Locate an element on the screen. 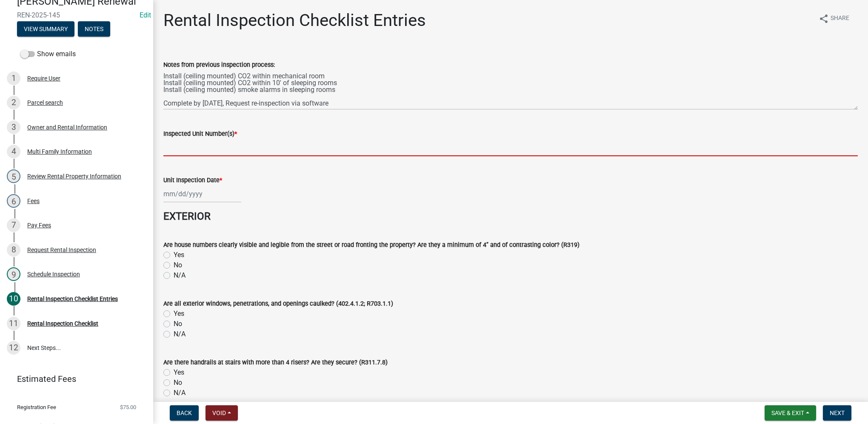 Image resolution: width=868 pixels, height=424 pixels. button: Notes is located at coordinates (94, 29).